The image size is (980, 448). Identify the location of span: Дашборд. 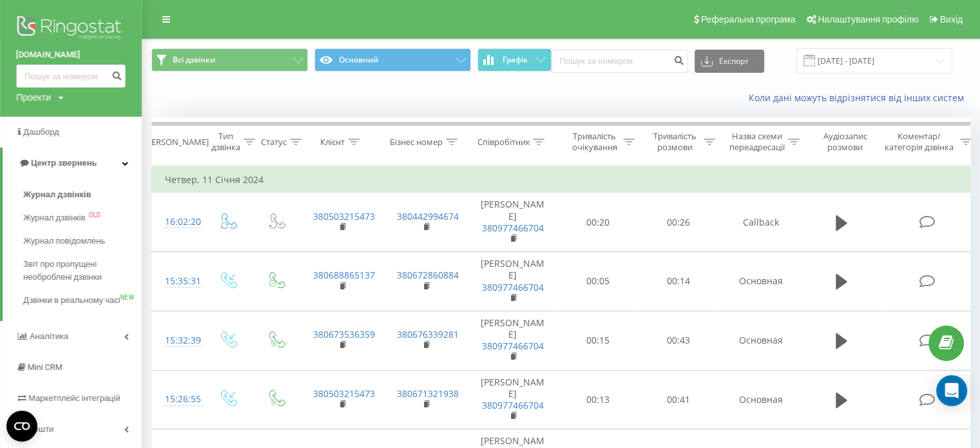
(42, 132).